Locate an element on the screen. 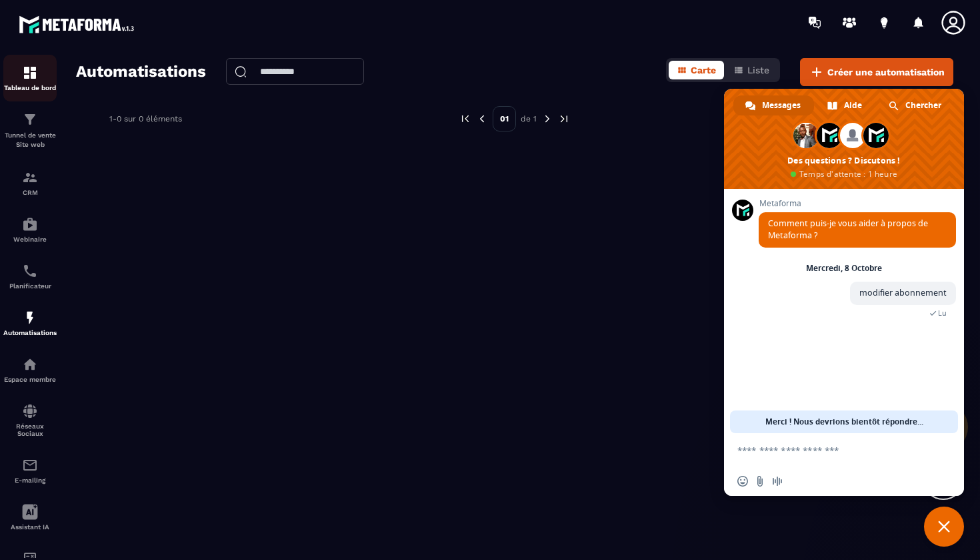  p: 1-0 sur 0 éléments is located at coordinates (146, 119).